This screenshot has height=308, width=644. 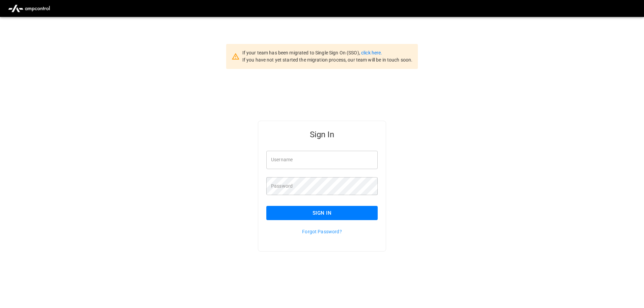 I want to click on span: If you have not yet started the migration process, our team will be in touch soon., so click(x=327, y=60).